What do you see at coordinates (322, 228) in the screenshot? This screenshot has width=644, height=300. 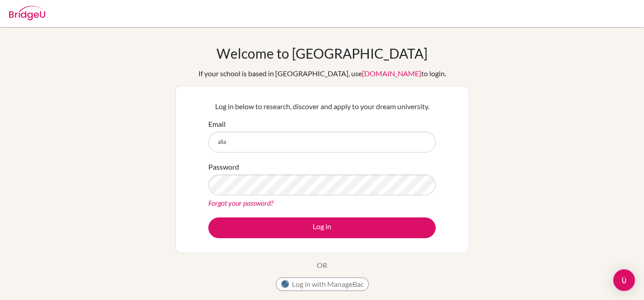 I see `button: Log in` at bounding box center [322, 228].